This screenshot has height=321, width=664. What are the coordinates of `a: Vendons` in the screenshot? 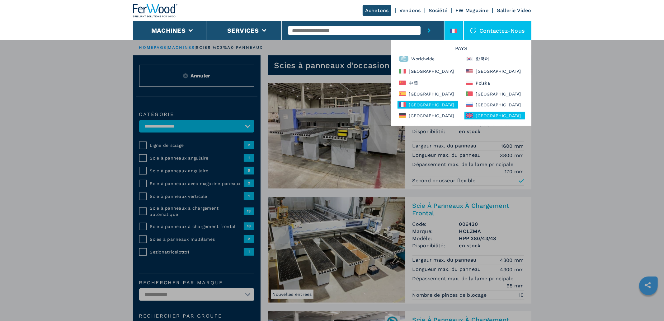 It's located at (410, 10).